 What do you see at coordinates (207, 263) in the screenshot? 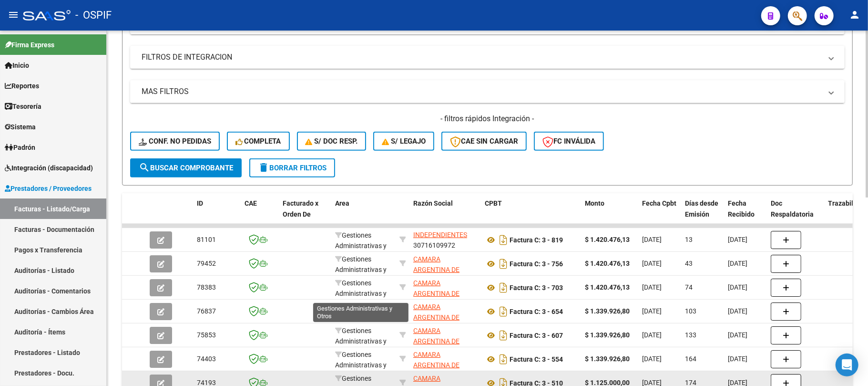
I see `span: 79452` at bounding box center [207, 263].